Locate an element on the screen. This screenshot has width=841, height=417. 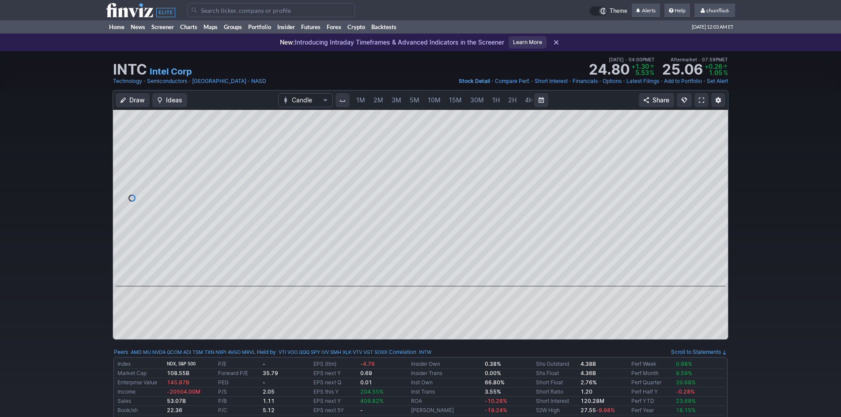
a: Short Float is located at coordinates (549, 383).